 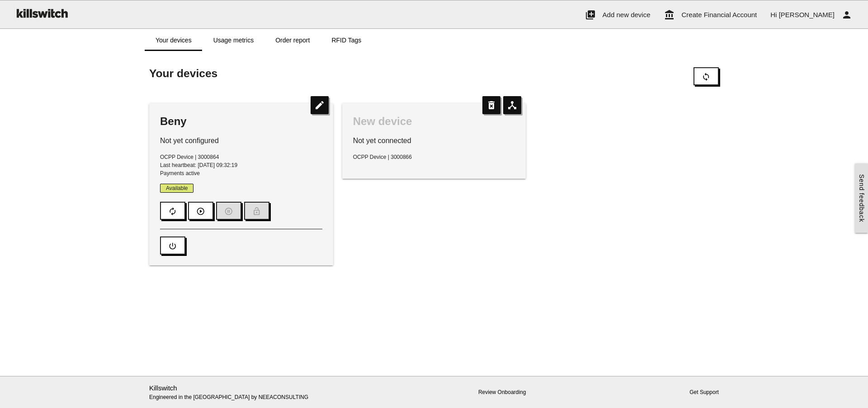 What do you see at coordinates (173, 211) in the screenshot?
I see `button: autorenew` at bounding box center [173, 211].